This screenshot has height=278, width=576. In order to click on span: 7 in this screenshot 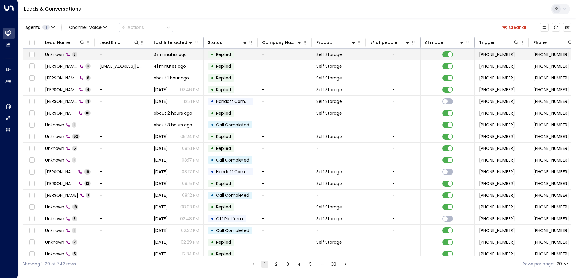, I will do `click(75, 242)`.